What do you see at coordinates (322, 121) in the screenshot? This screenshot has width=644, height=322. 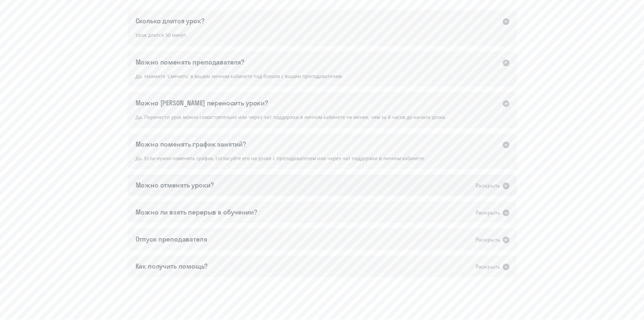 I see `div: Да. Перенести урок можно самостоятельно или через чат поддержки в личном кабинете не менее, чем з...` at bounding box center [322, 121].